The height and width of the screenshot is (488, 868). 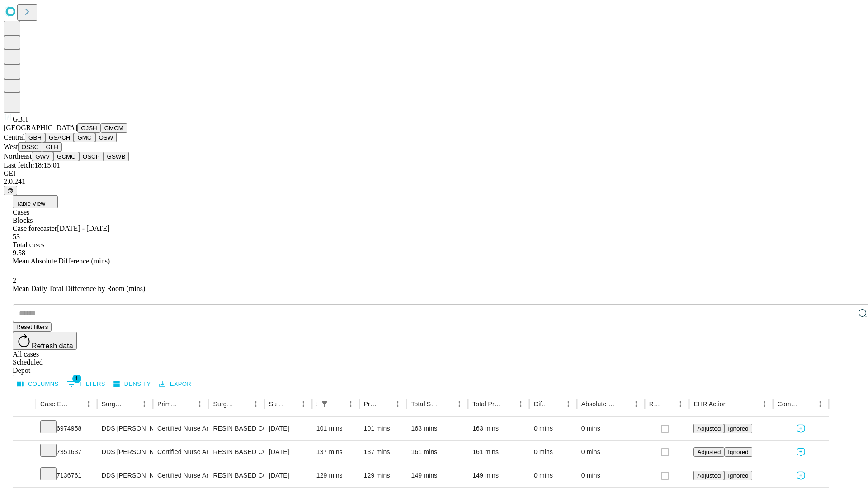 I want to click on span: 9.58, so click(x=19, y=253).